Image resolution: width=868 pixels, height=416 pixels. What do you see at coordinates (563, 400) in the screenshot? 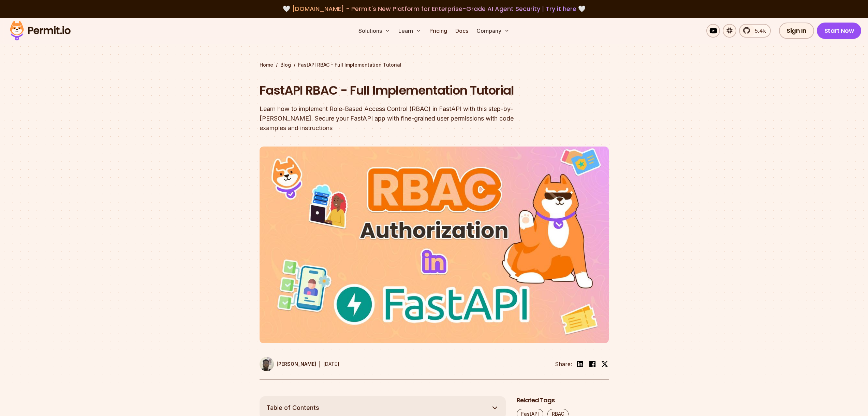
I see `h2: Related Tags` at bounding box center [563, 400].